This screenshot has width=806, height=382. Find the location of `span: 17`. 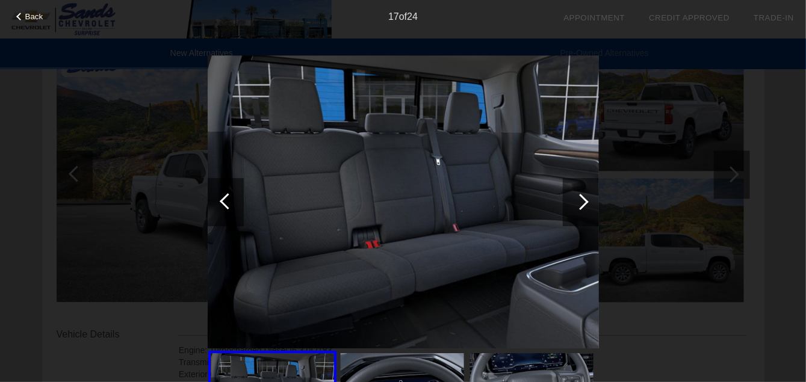

span: 17 is located at coordinates (394, 16).